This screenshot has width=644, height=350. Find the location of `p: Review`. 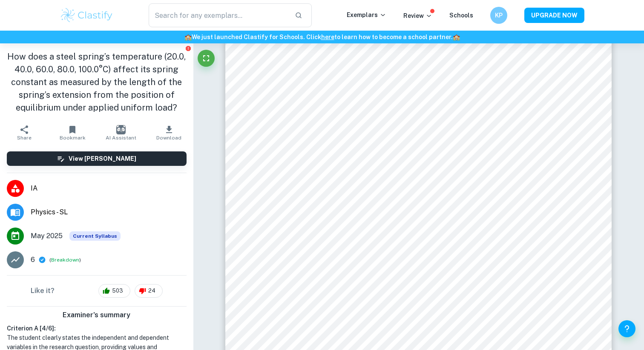

p: Review is located at coordinates (418, 16).